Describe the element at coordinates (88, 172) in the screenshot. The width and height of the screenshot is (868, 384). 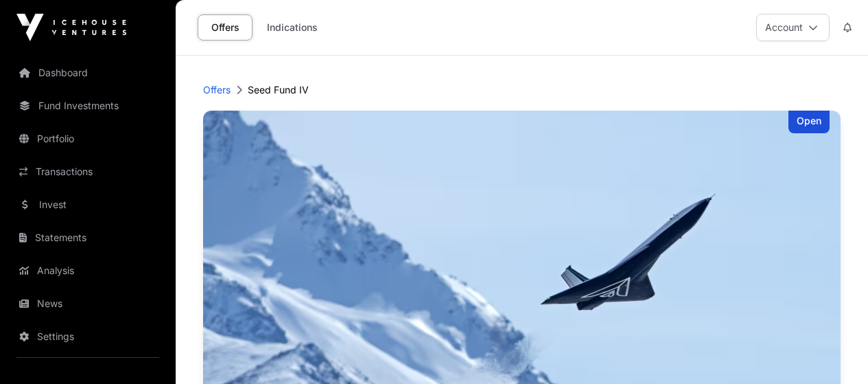
I see `a: Transactions` at that location.